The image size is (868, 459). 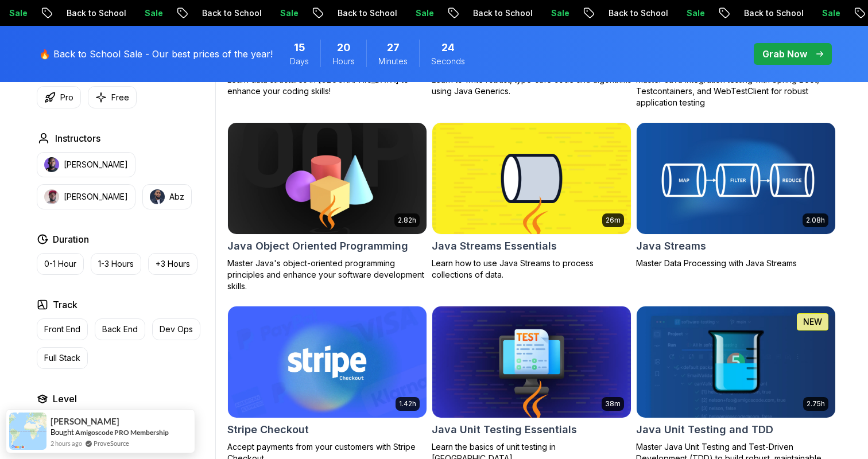 I want to click on p: +3 Hours, so click(x=173, y=264).